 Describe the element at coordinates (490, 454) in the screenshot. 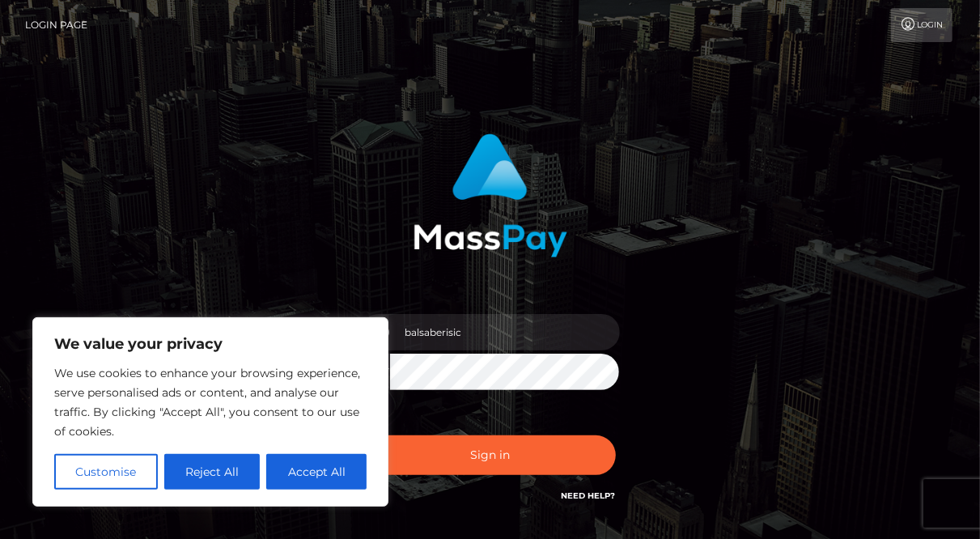

I see `button: Sign in` at that location.